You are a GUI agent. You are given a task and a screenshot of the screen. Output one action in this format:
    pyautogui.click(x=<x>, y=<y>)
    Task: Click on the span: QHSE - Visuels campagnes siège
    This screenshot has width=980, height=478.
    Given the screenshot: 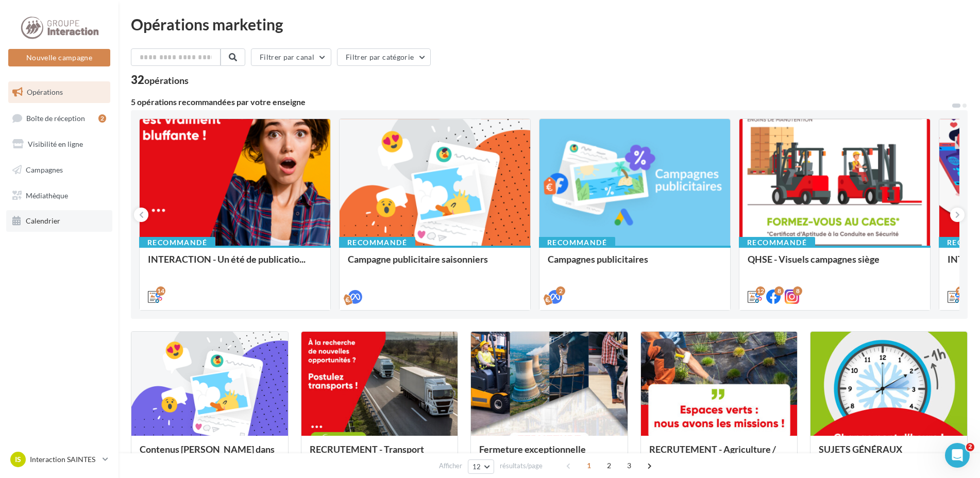 What is the action you would take?
    pyautogui.click(x=814, y=259)
    